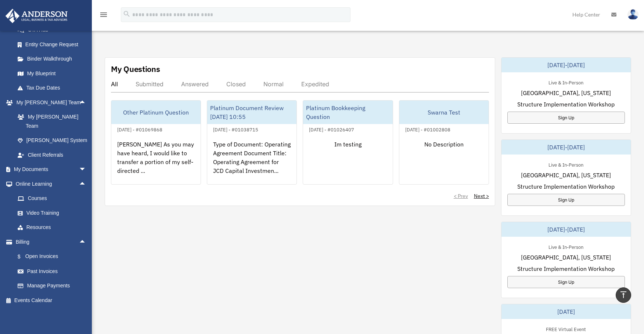 The image size is (644, 334). Describe the element at coordinates (443, 163) in the screenshot. I see `div: No Description` at that location.